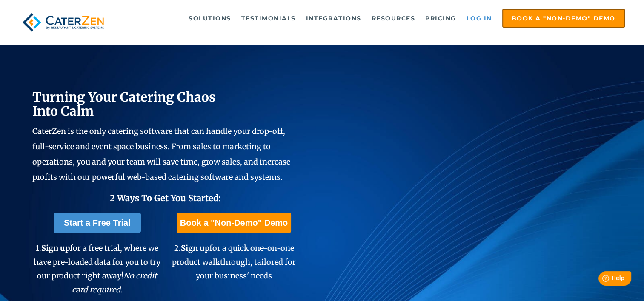 Image resolution: width=644 pixels, height=301 pixels. I want to click on span: Help, so click(50, 10).